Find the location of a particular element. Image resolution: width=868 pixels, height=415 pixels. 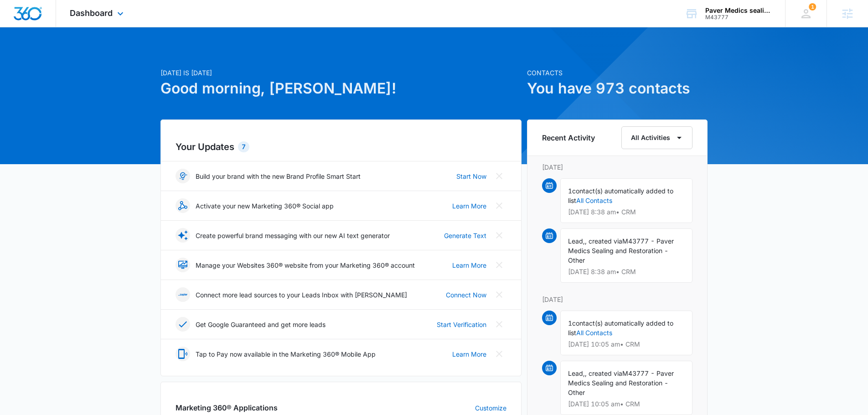

h1: You have 973 contacts is located at coordinates (617, 89).